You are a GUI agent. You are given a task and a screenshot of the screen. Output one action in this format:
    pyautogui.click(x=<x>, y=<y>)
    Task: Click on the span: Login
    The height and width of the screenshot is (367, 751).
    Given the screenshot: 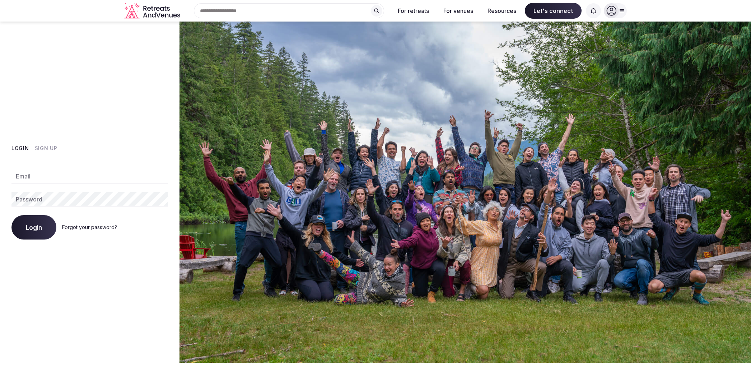 What is the action you would take?
    pyautogui.click(x=34, y=227)
    